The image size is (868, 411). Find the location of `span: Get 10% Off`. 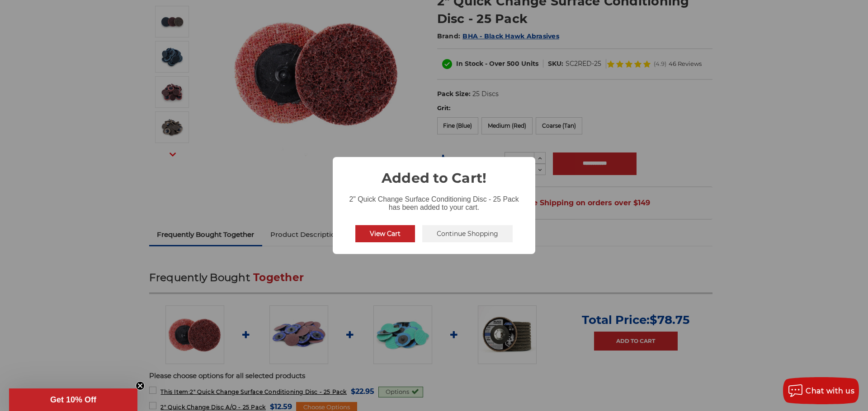

span: Get 10% Off is located at coordinates (73, 400).